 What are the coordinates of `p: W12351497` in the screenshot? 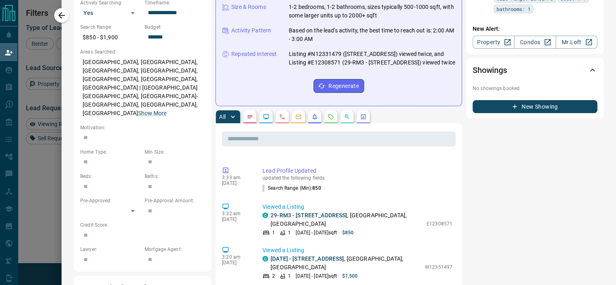 It's located at (438, 267).